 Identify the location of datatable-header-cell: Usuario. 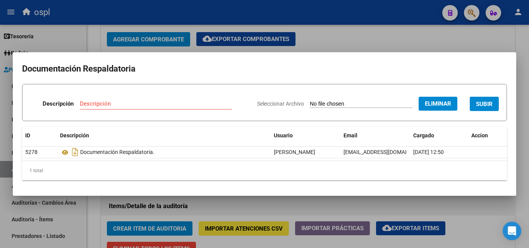
(306, 136).